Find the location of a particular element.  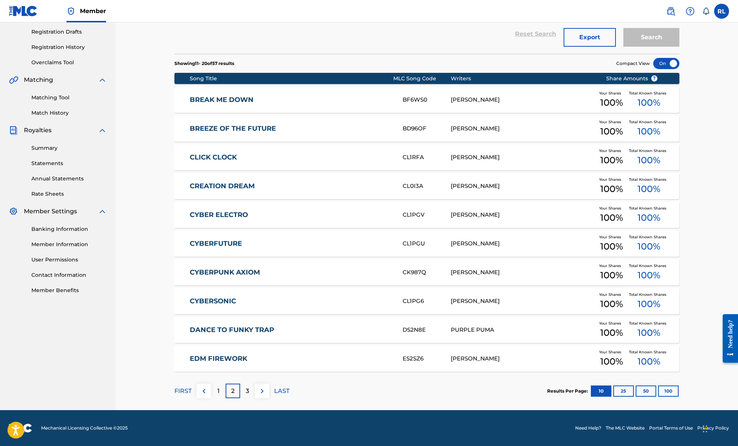

a: CREATION DREAM is located at coordinates (291, 186).